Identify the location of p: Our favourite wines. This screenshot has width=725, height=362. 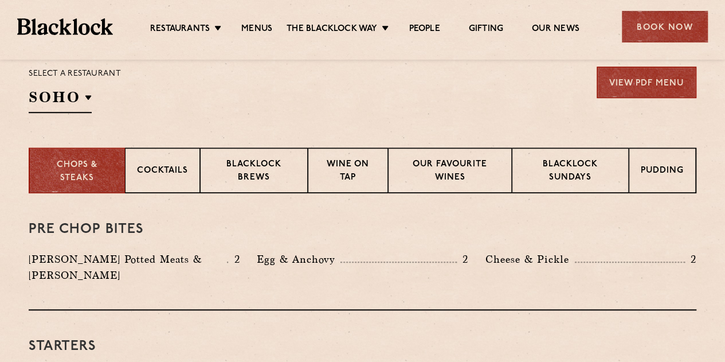
(450, 171).